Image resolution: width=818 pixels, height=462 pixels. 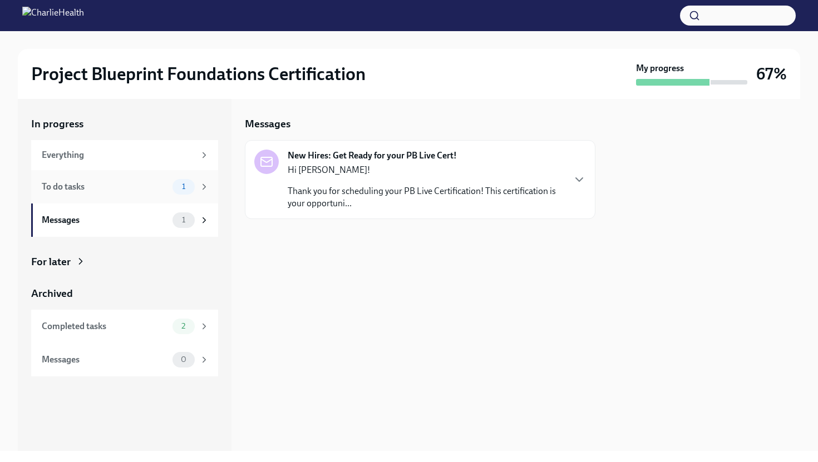 What do you see at coordinates (184, 359) in the screenshot?
I see `span: 0` at bounding box center [184, 359].